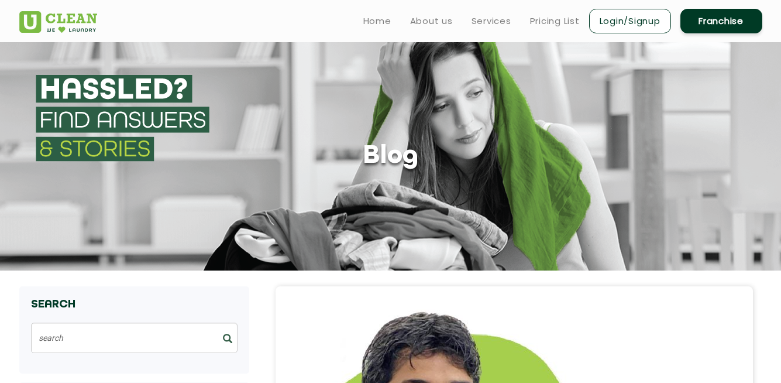  I want to click on a: Franchise, so click(721, 21).